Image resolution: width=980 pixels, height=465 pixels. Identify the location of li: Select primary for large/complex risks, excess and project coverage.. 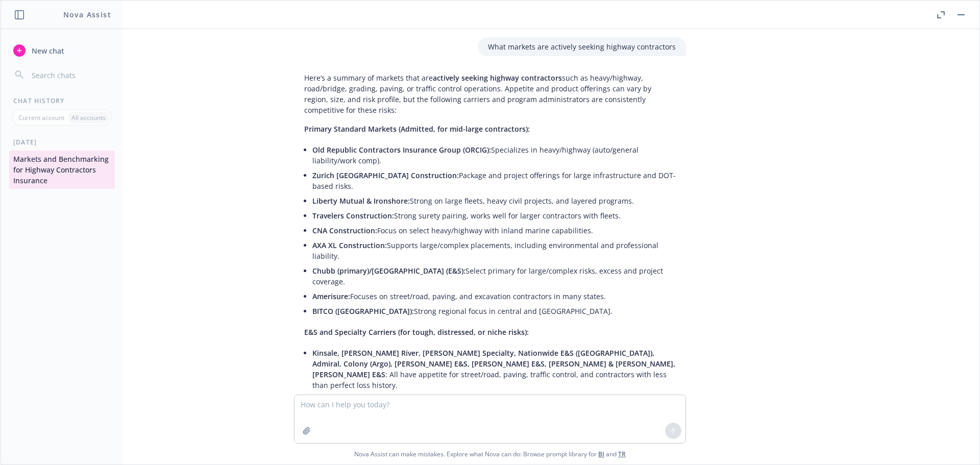
(494, 276).